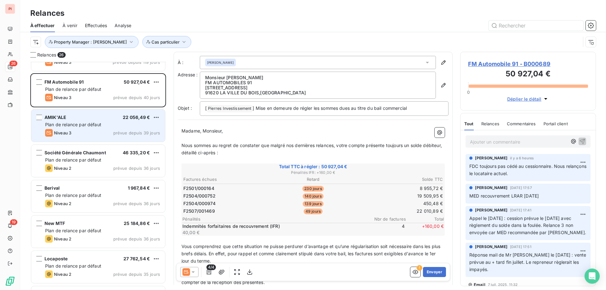 The width and height of the screenshot is (606, 290). I want to click on span: Commentaires, so click(522, 124).